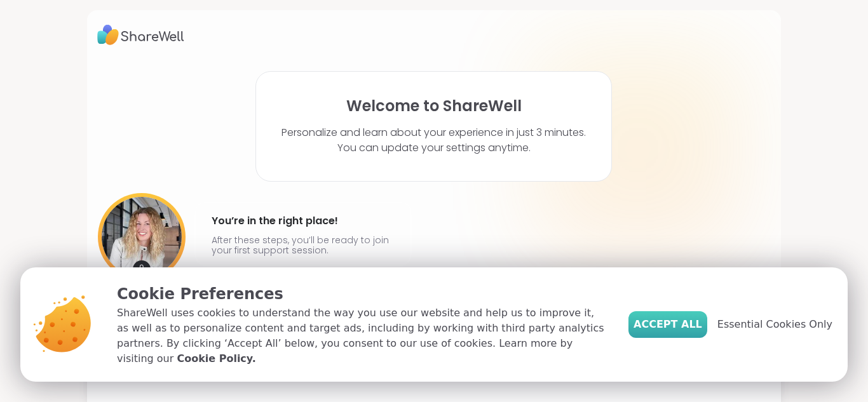  Describe the element at coordinates (140, 35) in the screenshot. I see `img: ShareWell Logo` at that location.